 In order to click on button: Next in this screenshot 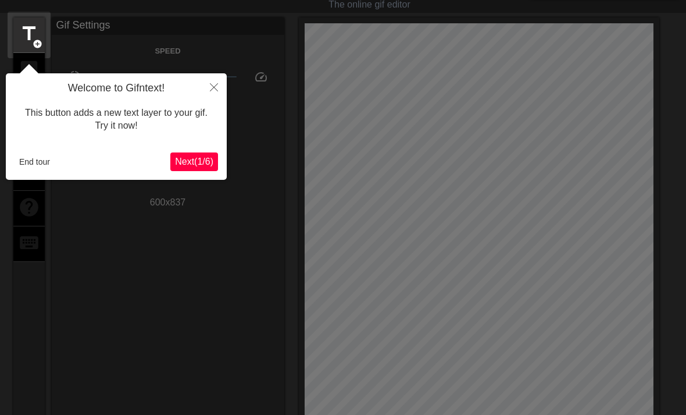, I will do `click(194, 162)`.